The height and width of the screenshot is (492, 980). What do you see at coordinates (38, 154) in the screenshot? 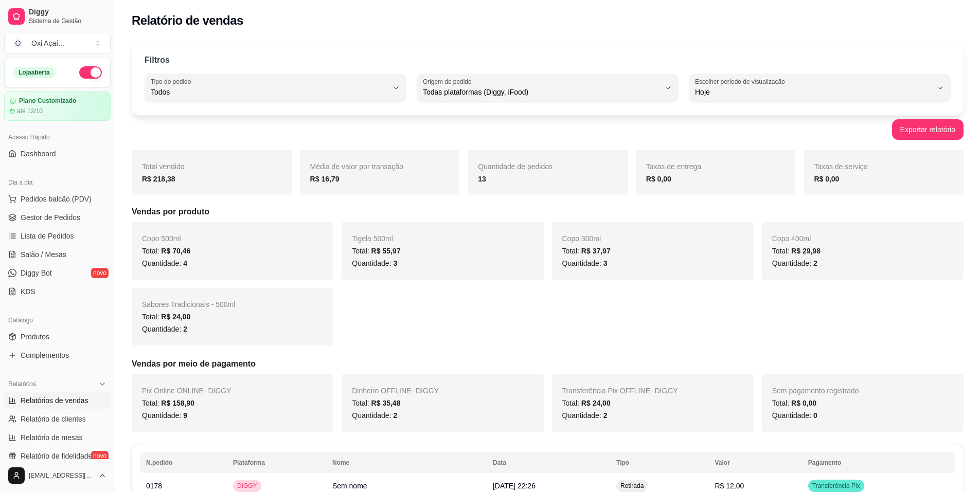
I see `span: Dashboard` at bounding box center [38, 154].